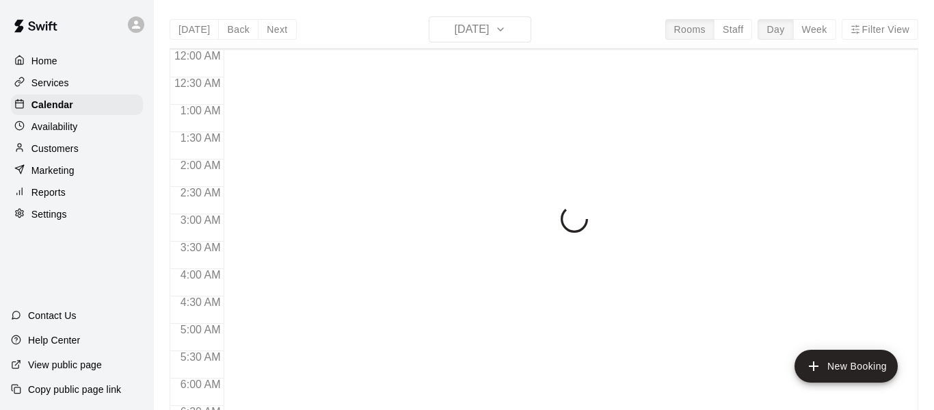  I want to click on span: 5:00 AM, so click(200, 329).